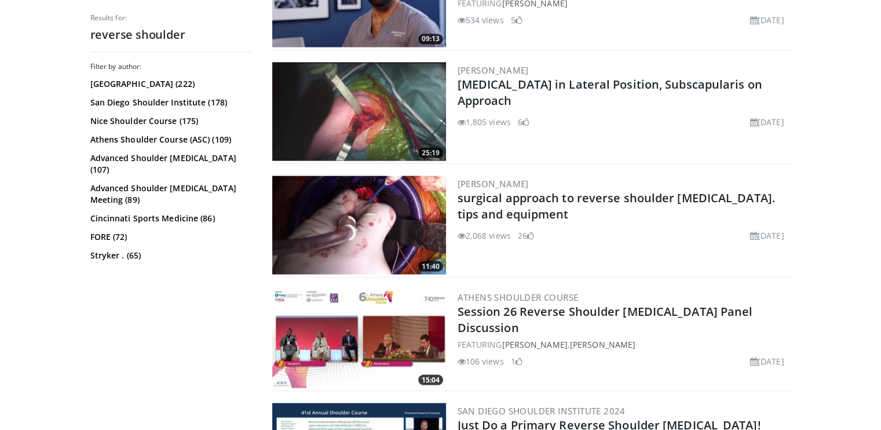  I want to click on a: San Diego Shoulder Institute (178), so click(170, 102).